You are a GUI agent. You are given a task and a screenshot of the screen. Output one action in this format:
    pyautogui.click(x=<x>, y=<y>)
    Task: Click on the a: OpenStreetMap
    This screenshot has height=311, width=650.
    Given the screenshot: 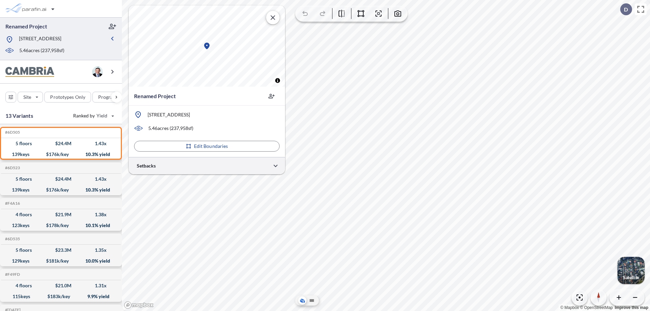 What is the action you would take?
    pyautogui.click(x=596, y=308)
    